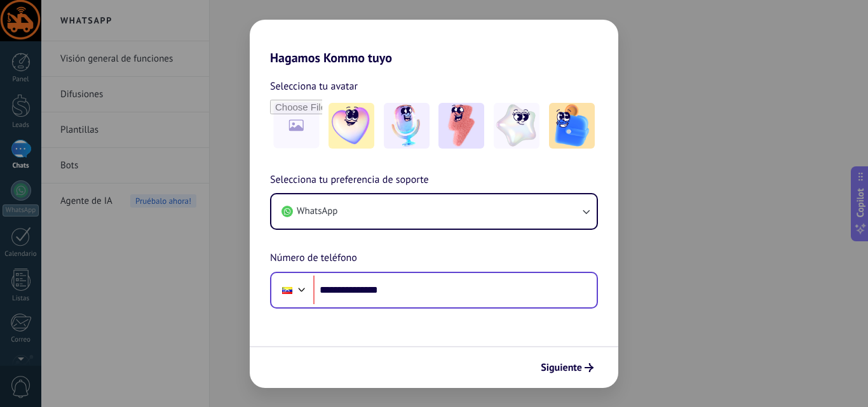 This screenshot has width=868, height=407. I want to click on button: Siguiente, so click(567, 368).